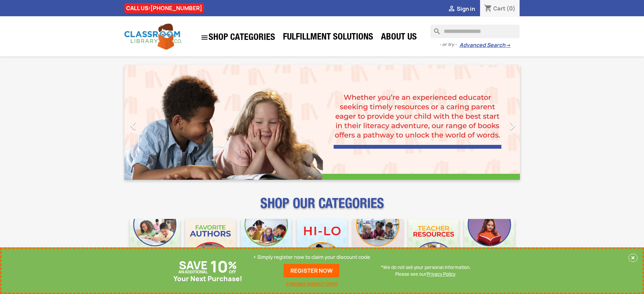 Image resolution: width=644 pixels, height=294 pixels. What do you see at coordinates (154, 122) in the screenshot?
I see `a: Previous` at bounding box center [154, 122].